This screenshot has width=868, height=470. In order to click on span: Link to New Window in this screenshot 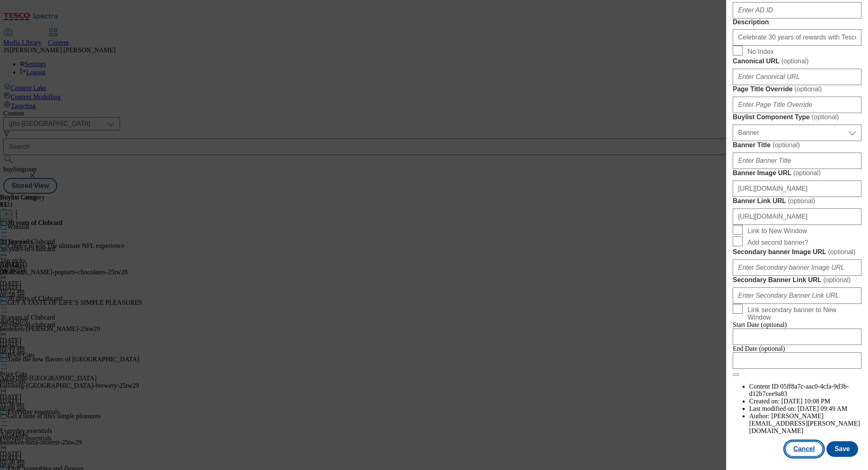, I will do `click(777, 232)`.